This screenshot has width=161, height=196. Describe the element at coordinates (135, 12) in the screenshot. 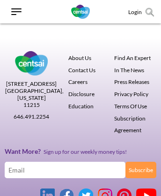

I see `a: Login` at that location.